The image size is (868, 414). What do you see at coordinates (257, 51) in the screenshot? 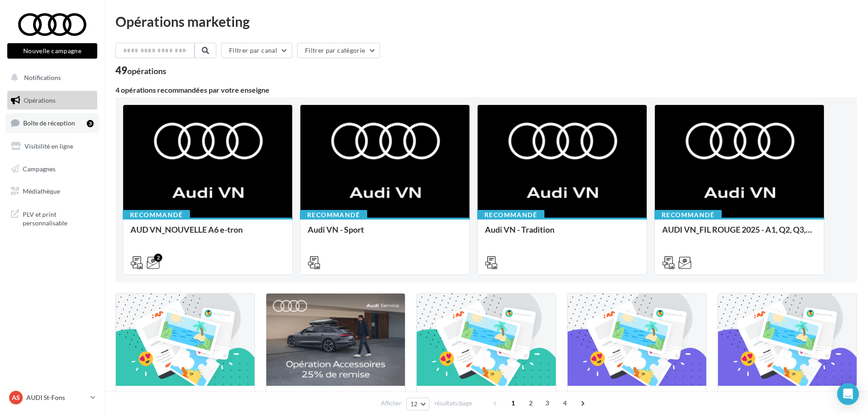
I see `button: Filtrer par canal` at bounding box center [257, 51].